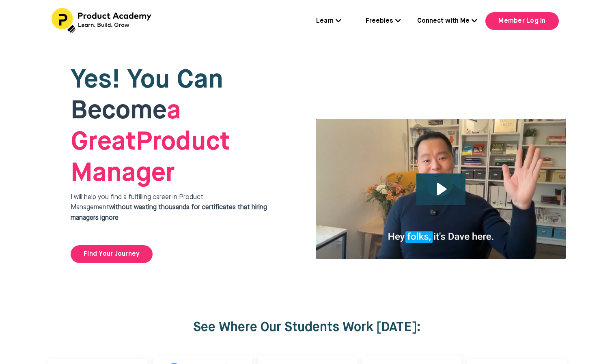 This screenshot has width=614, height=364. What do you see at coordinates (169, 208) in the screenshot?
I see `span: I will help you find a fulfilling career in Product Management` at bounding box center [169, 208].